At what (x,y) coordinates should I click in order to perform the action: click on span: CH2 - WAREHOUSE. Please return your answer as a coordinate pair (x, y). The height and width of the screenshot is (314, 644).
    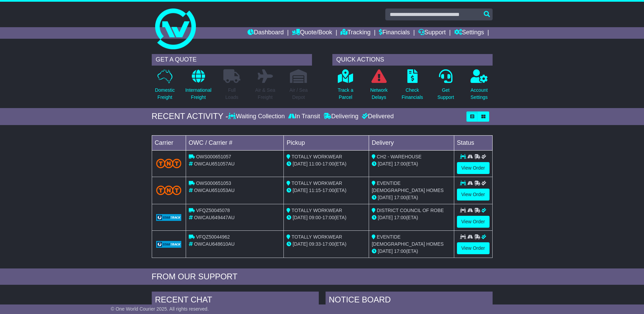
    Looking at the image, I should click on (399, 157).